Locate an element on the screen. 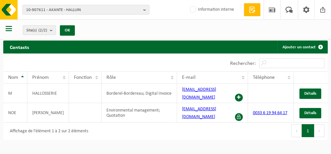 This screenshot has width=331, height=154. button: Site(s)(2/2) is located at coordinates (39, 30).